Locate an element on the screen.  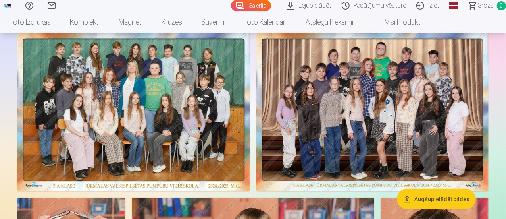
a: Krūzes is located at coordinates (172, 22).